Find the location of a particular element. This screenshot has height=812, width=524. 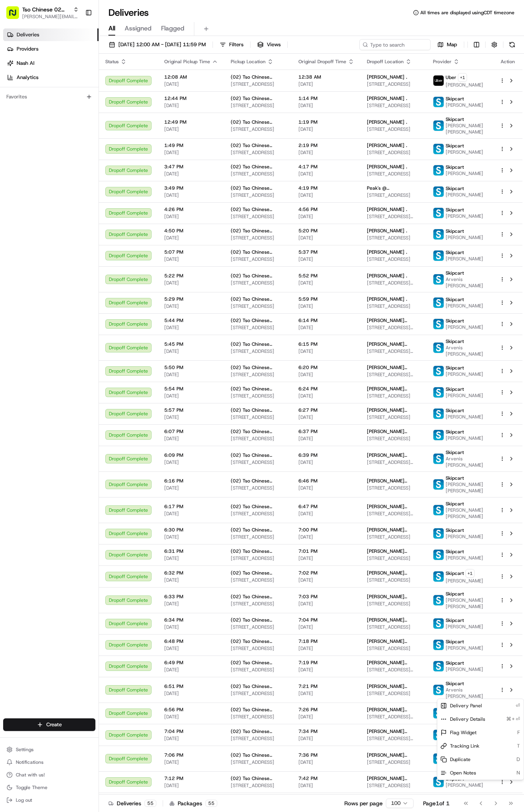

span: N is located at coordinates (518, 773).